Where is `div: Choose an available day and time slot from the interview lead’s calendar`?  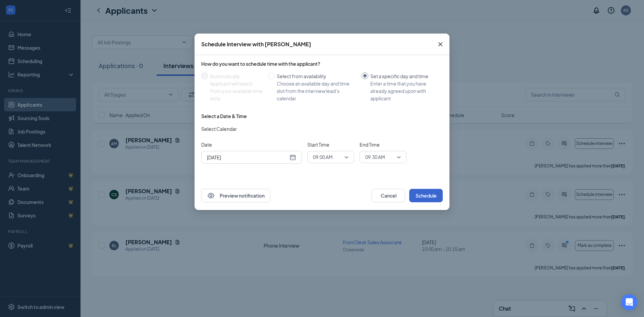 div: Choose an available day and time slot from the interview lead’s calendar is located at coordinates (316, 91).